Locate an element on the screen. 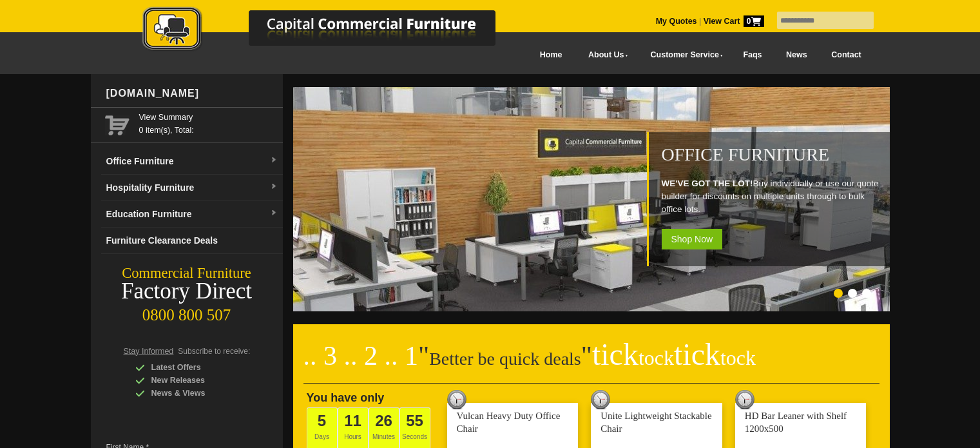 The image size is (980, 448). h1: Office Furniture is located at coordinates (772, 154).